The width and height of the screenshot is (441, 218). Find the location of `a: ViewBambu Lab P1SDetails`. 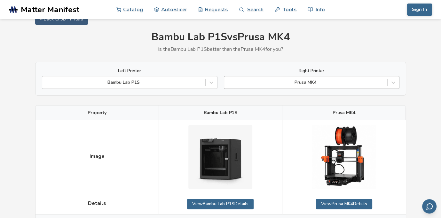

a: ViewBambu Lab P1SDetails is located at coordinates (220, 204).